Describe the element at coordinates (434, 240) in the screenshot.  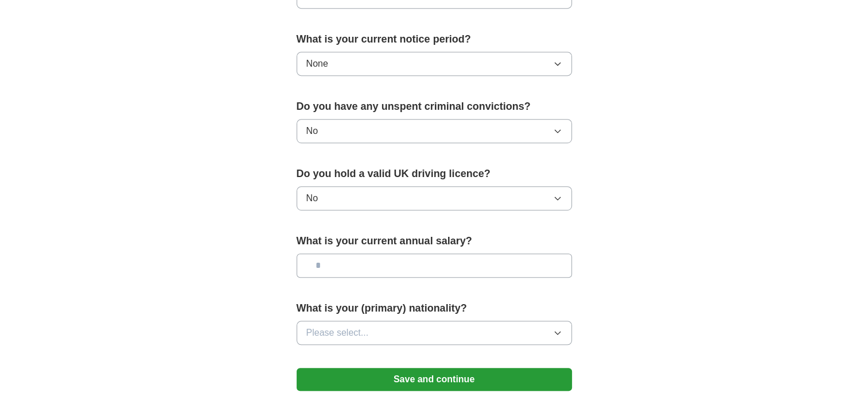
I see `label: What is your current annual salary?` at that location.